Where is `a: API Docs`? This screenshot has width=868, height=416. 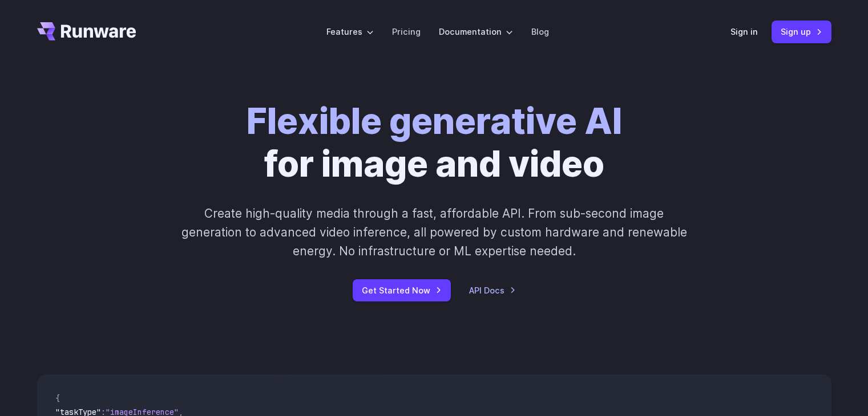 a: API Docs is located at coordinates (492, 290).